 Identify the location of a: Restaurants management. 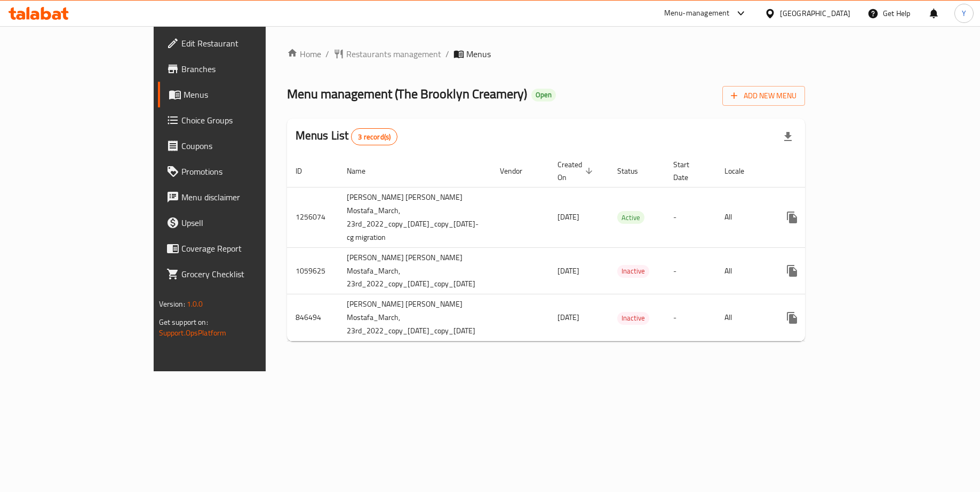
(388, 54).